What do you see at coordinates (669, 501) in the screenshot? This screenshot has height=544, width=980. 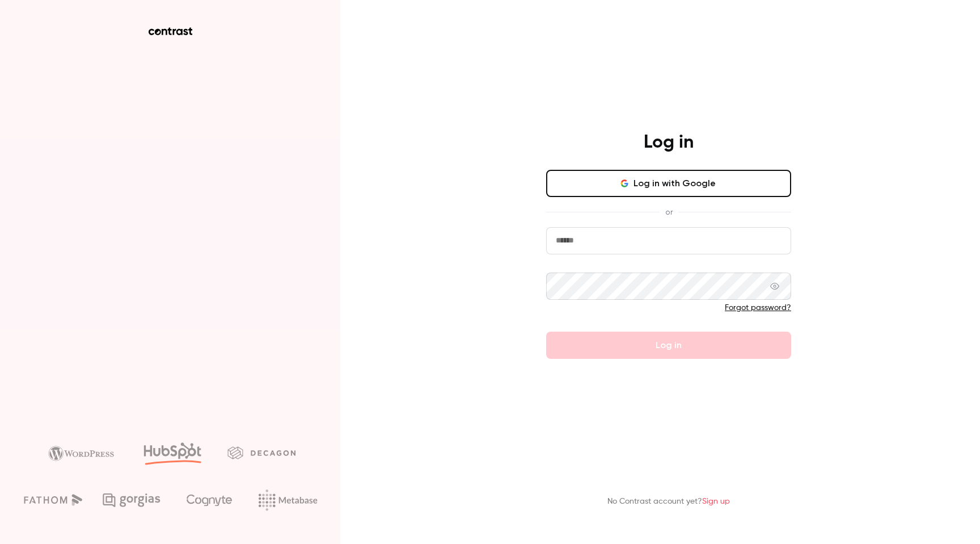 I see `p: No Contrast account yet?` at bounding box center [669, 501].